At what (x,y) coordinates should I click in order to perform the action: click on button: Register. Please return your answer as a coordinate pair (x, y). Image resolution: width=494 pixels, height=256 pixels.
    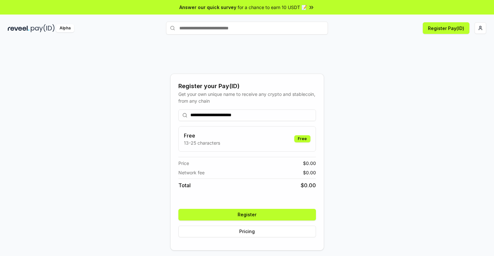
    Looking at the image, I should click on (247, 215).